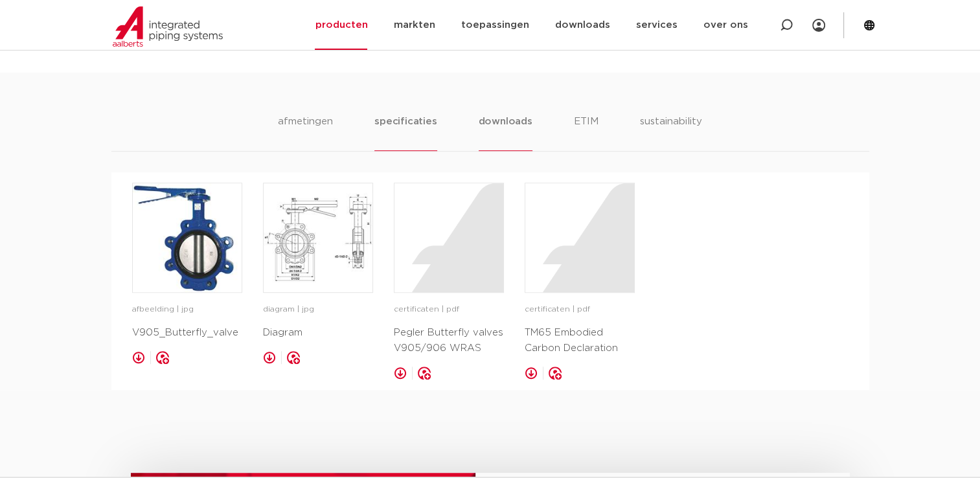  Describe the element at coordinates (580, 341) in the screenshot. I see `p: TM65 Embodied Carbon Declaration` at that location.